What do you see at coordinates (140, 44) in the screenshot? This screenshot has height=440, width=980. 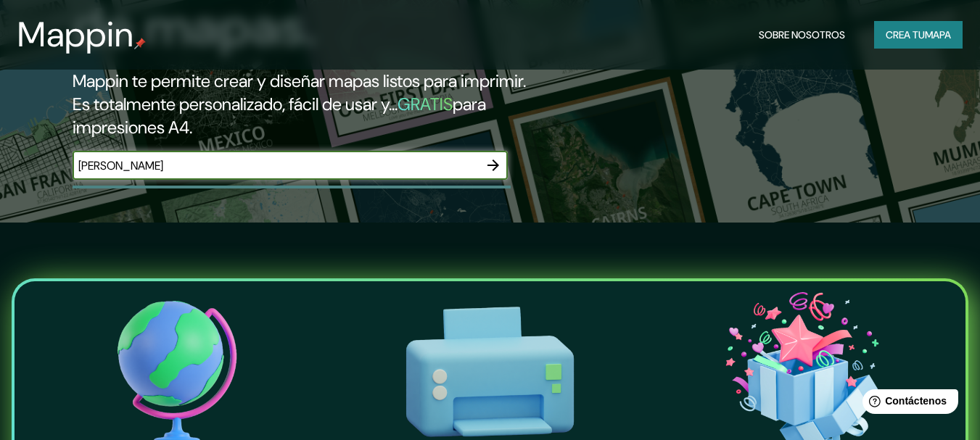 I see `img: pin de mapeo` at bounding box center [140, 44].